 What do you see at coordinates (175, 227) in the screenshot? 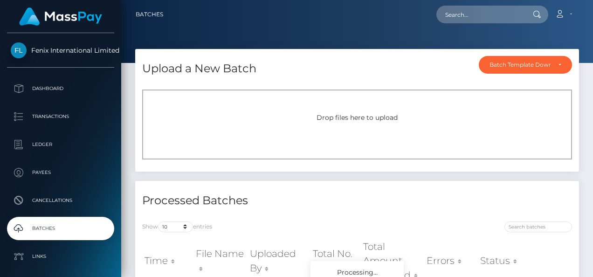
I see `select: Showentries` at bounding box center [175, 227].